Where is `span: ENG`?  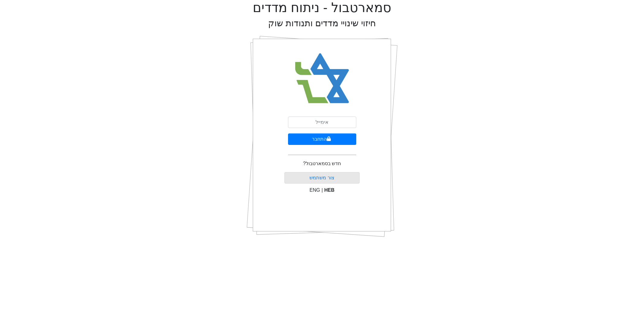
span: ENG is located at coordinates (315, 190).